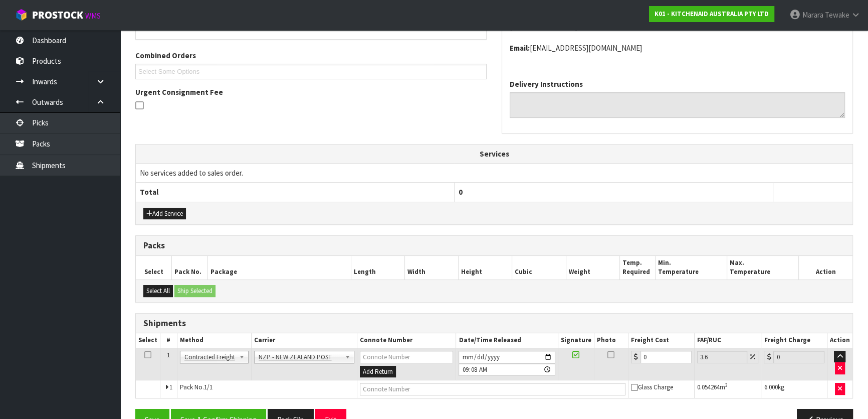  What do you see at coordinates (728, 340) in the screenshot?
I see `th: FAF/RUC` at bounding box center [728, 340].